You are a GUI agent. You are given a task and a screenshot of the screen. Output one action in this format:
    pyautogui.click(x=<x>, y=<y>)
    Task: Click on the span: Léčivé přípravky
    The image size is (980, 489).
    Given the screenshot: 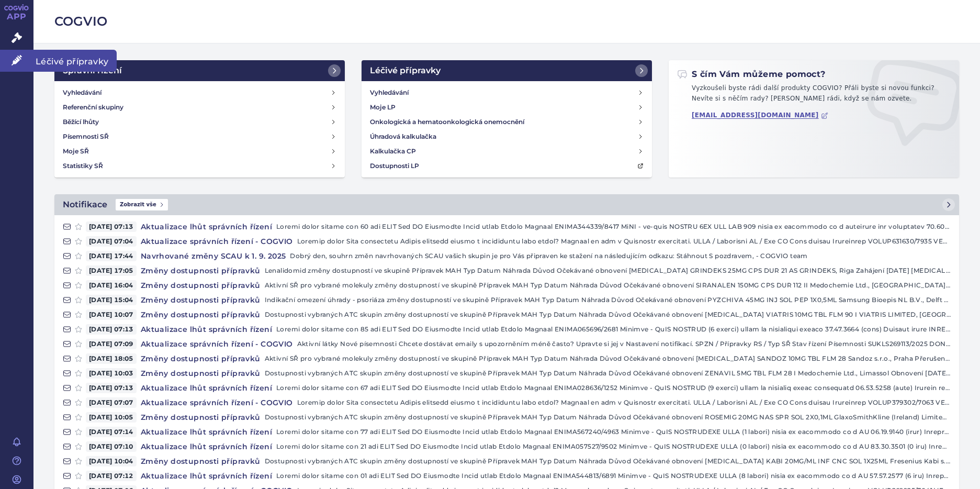 What is the action you would take?
    pyautogui.click(x=75, y=60)
    